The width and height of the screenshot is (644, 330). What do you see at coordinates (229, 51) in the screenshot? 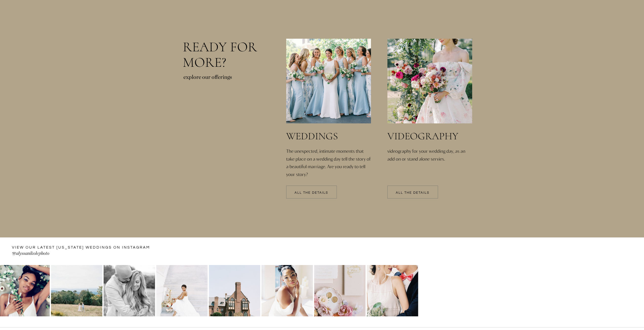
I see `h2: Ready for more?` at bounding box center [229, 51].